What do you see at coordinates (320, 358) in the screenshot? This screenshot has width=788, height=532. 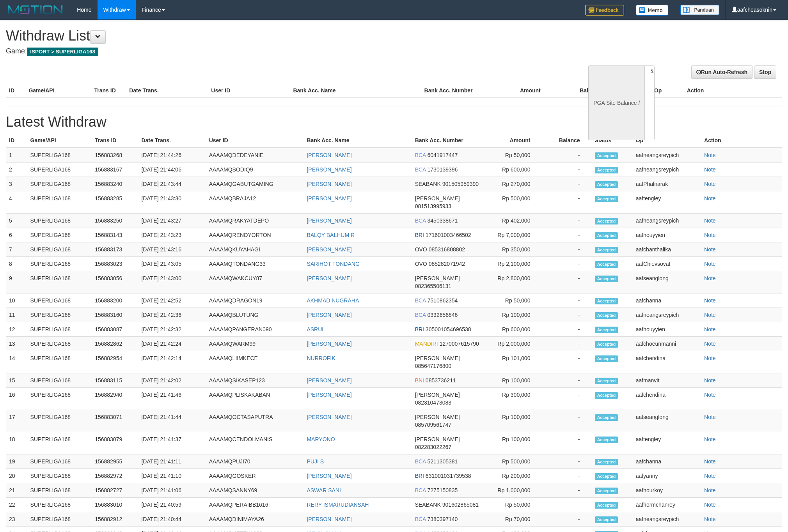 I see `a: NURROFIK` at bounding box center [320, 358].